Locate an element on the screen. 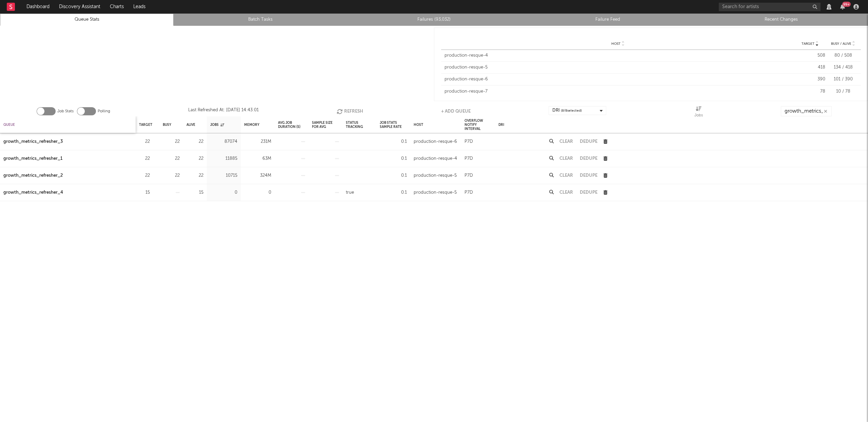 This screenshot has height=422, width=868. div: 418 is located at coordinates (810, 67).